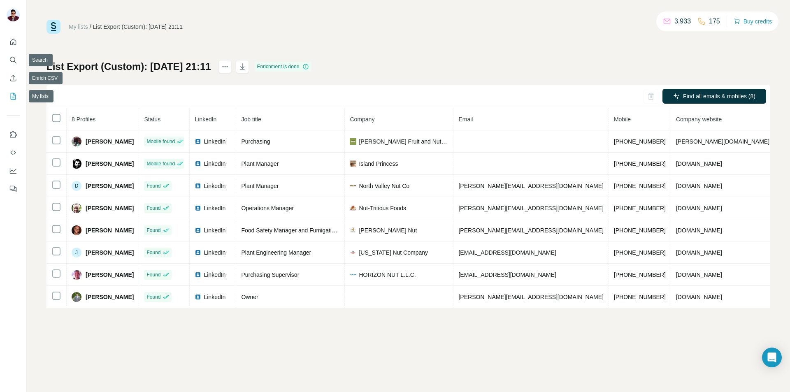 The image size is (790, 392). What do you see at coordinates (13, 78) in the screenshot?
I see `button: Enrich CSV` at bounding box center [13, 78].